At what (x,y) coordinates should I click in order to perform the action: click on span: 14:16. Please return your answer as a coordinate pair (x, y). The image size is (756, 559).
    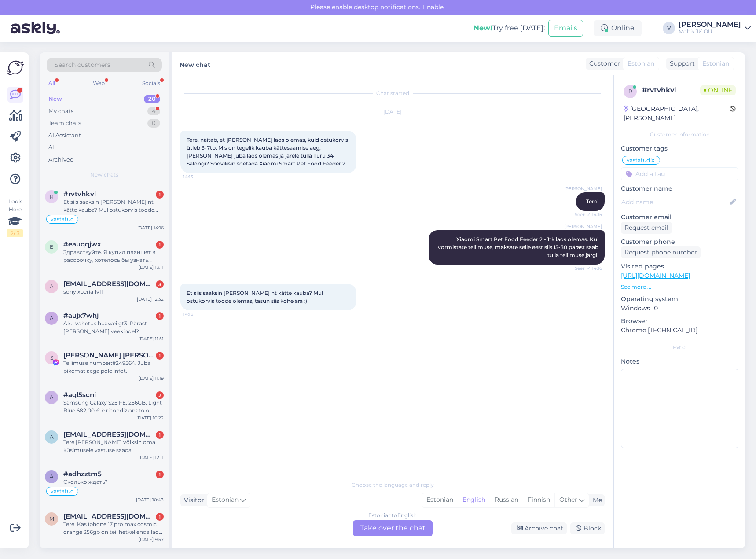
    Looking at the image, I should click on (200, 314).